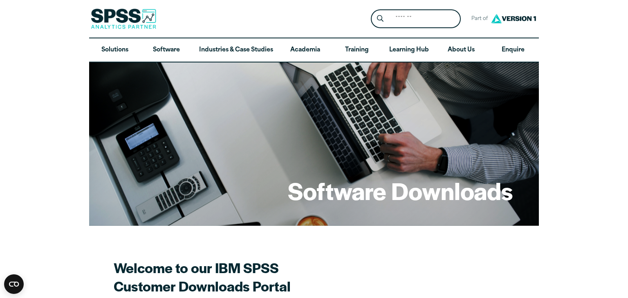 This screenshot has width=628, height=298. Describe the element at coordinates (357, 50) in the screenshot. I see `a: Training` at that location.